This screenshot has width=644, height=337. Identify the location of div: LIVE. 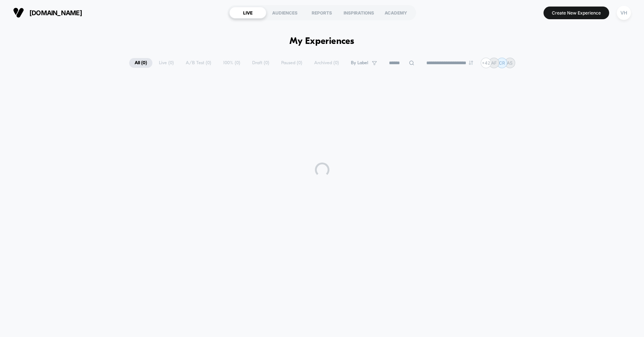
(248, 13).